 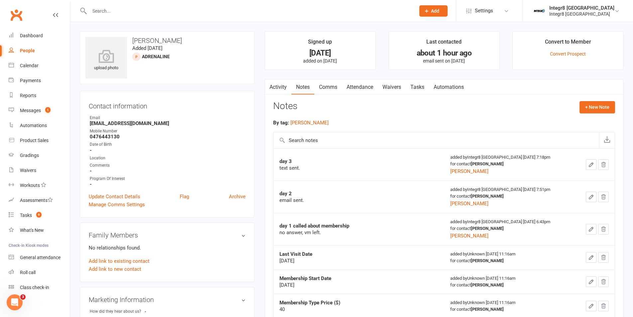 I want to click on strong: Membership Type Price ($), so click(x=310, y=302).